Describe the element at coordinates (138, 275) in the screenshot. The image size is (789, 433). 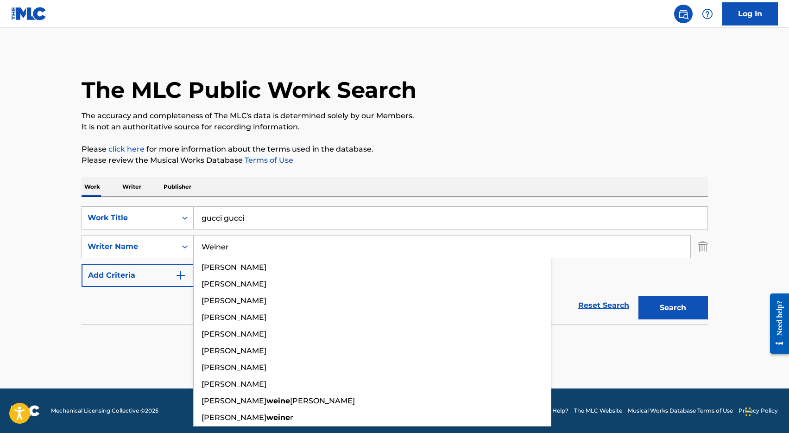
I see `button: Add Criteria` at that location.